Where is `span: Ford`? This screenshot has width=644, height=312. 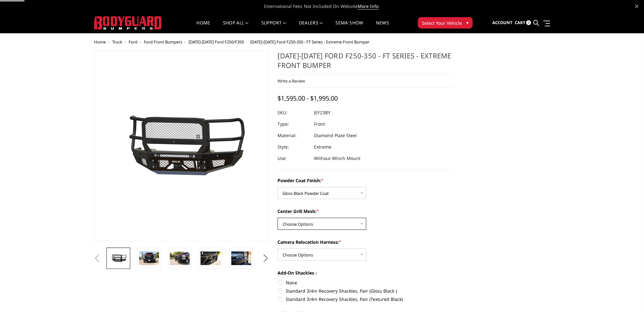
span: Ford is located at coordinates (133, 42).